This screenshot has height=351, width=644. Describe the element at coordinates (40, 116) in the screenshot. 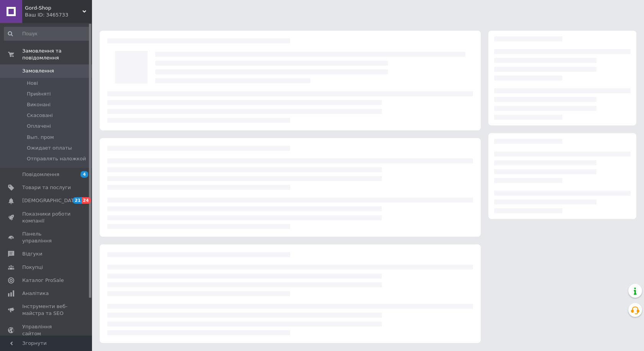

I see `span: Скасовані` at that location.